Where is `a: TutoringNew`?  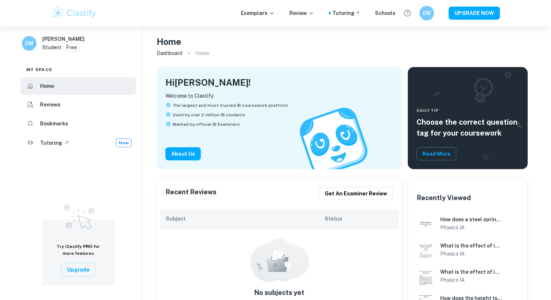 a: TutoringNew is located at coordinates (78, 143).